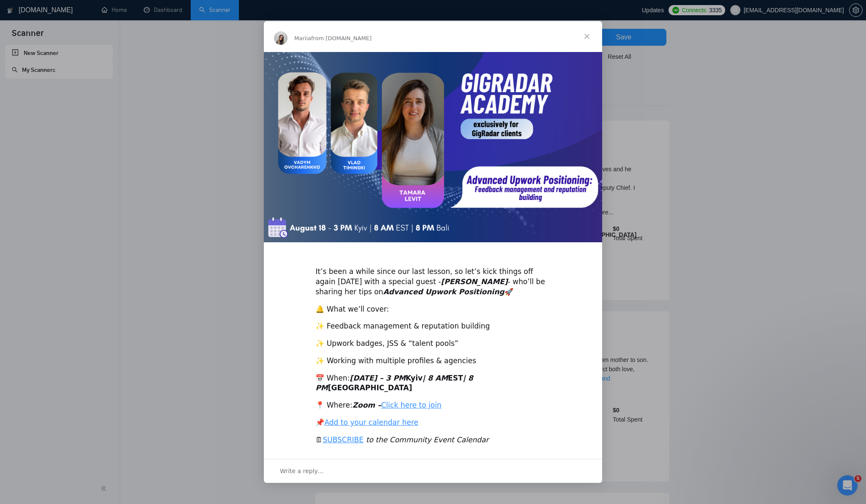  What do you see at coordinates (433, 310) in the screenshot?
I see `div: 🔔 What we’ll cover:` at bounding box center [433, 310].